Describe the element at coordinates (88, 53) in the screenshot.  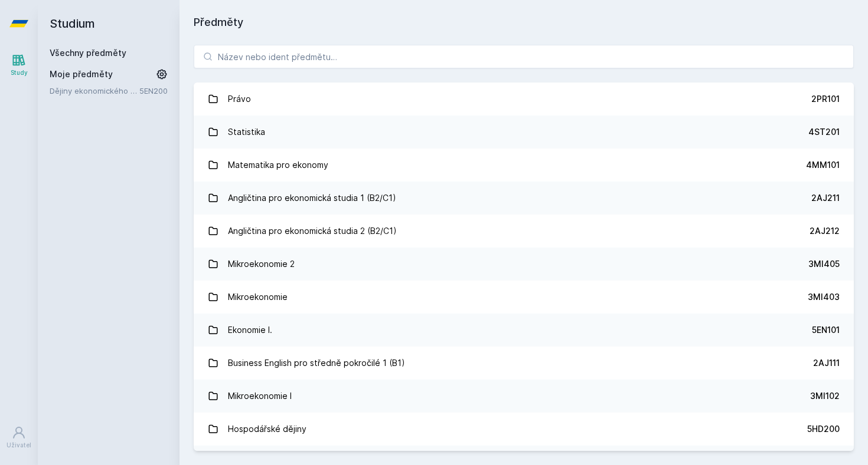
I see `a: Všechny předměty` at that location.